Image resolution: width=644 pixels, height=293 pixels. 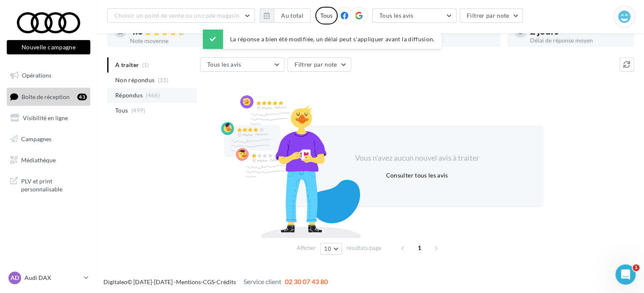 I want to click on span: (466), so click(x=153, y=95).